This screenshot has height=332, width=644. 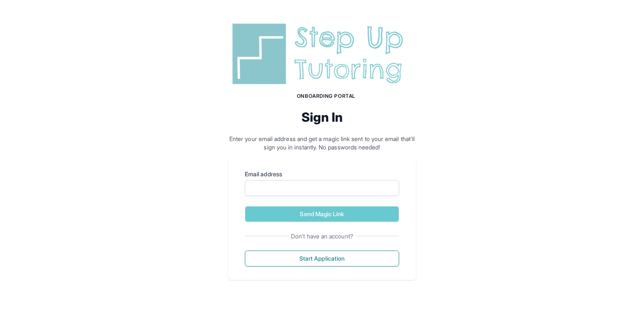 What do you see at coordinates (326, 96) in the screenshot?
I see `h1: Onboarding Portal` at bounding box center [326, 96].